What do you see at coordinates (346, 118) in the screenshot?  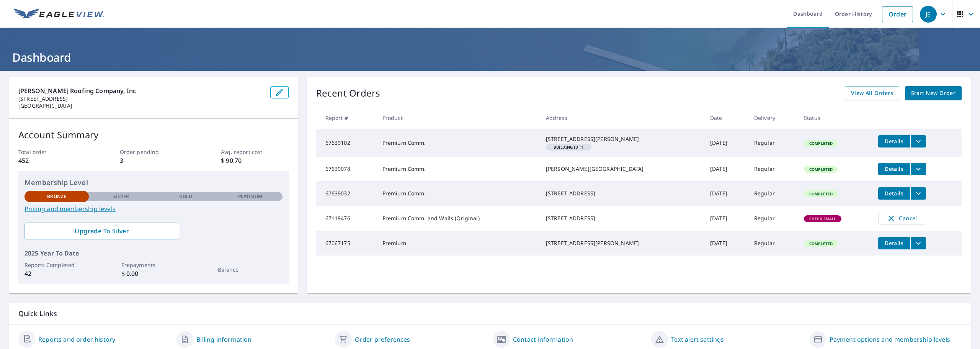 I see `th: Report #` at bounding box center [346, 118].